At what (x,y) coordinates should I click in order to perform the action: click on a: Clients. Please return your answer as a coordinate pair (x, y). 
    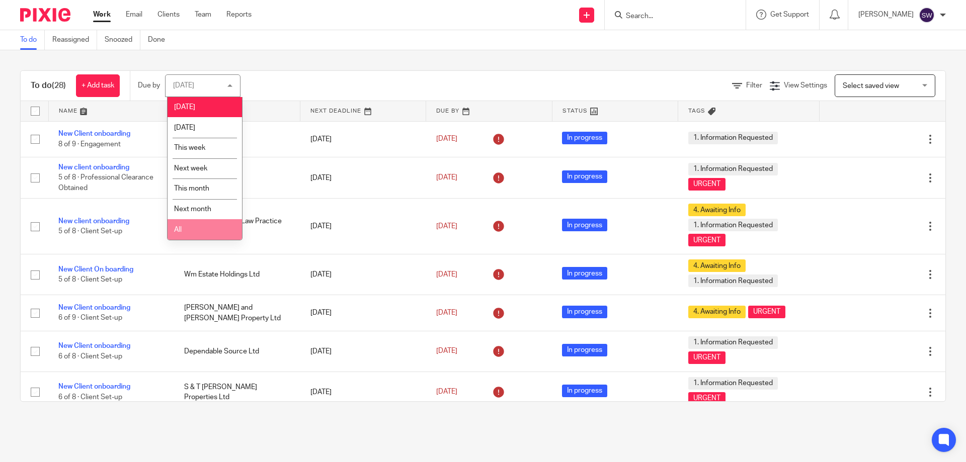
    Looking at the image, I should click on (169, 15).